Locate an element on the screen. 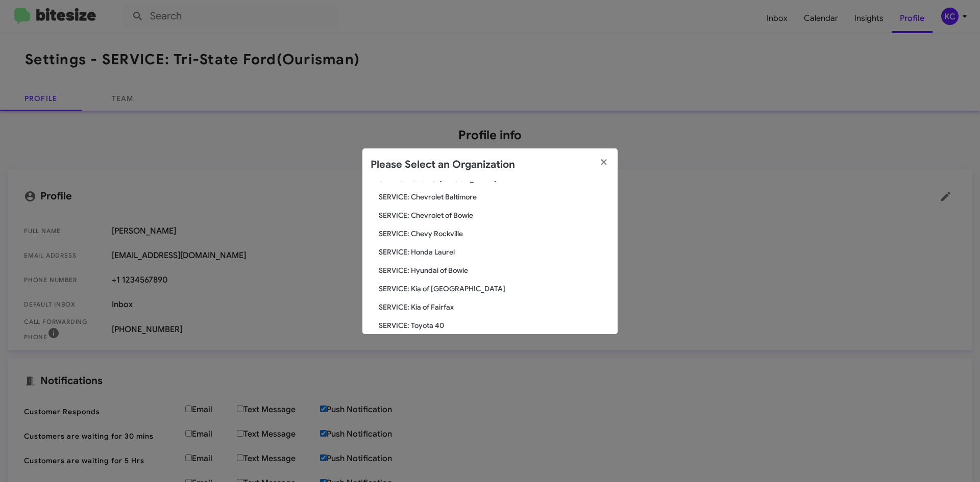 This screenshot has width=980, height=482. span: SERVICE: Chevrolet Baltimore is located at coordinates (494, 197).